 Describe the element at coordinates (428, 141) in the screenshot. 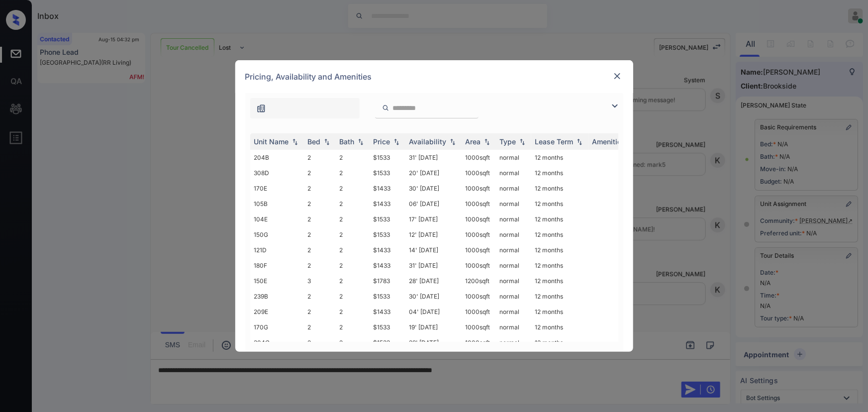

I see `div: Availability` at that location.